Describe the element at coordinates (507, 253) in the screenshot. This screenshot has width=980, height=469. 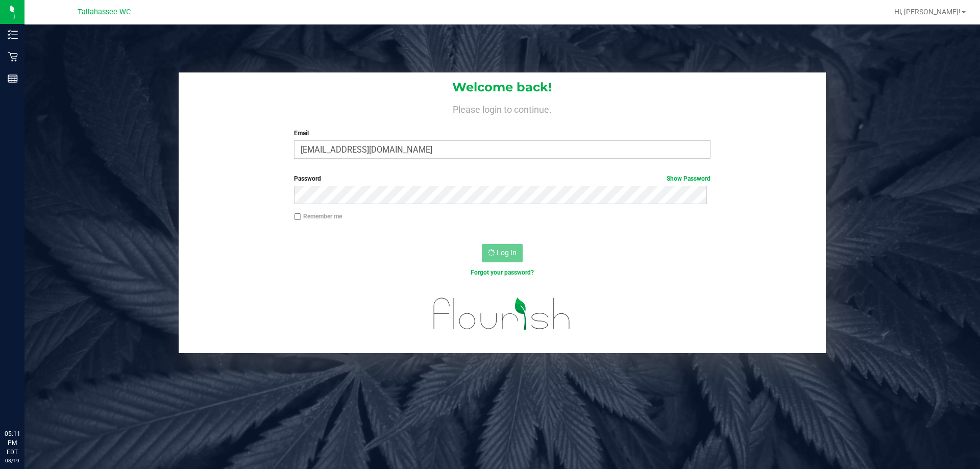
I see `span: Log In` at that location.